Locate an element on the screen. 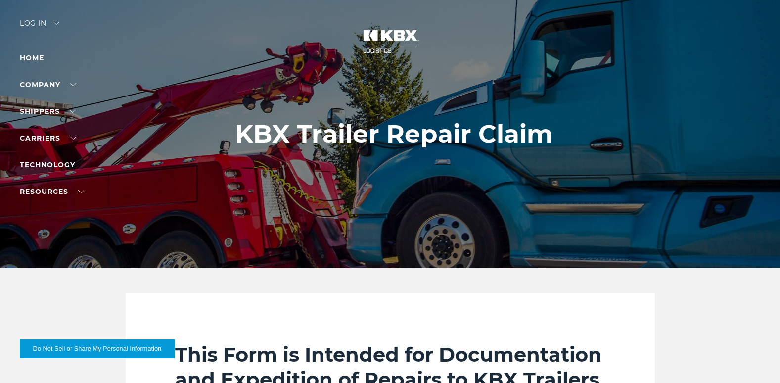  a: Company is located at coordinates (48, 85).